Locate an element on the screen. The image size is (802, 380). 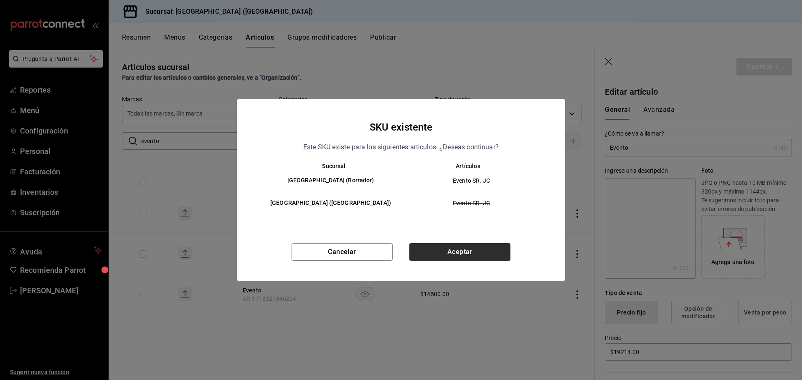
p: Este SKU existe para los siguientes articulos. ¿Deseas continuar? is located at coordinates (401, 147).